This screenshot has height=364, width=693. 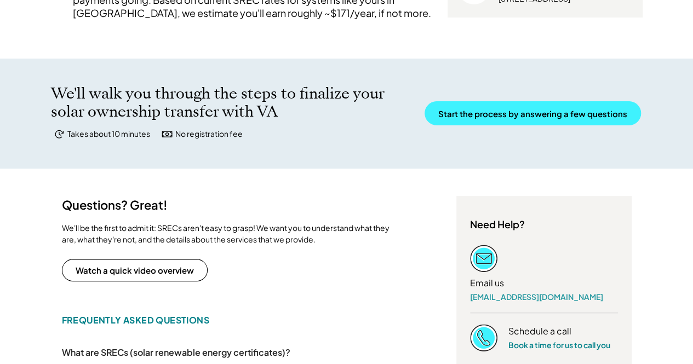 I want to click on button: Watch a quick video overview, so click(x=135, y=270).